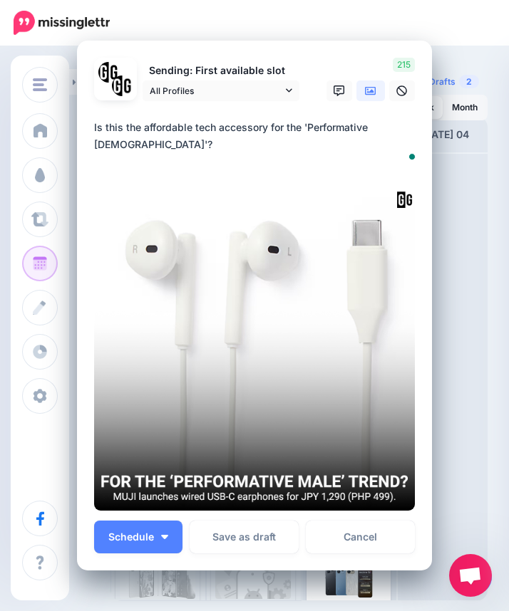 The image size is (509, 611). What do you see at coordinates (165, 537) in the screenshot?
I see `img: arrow-down-white.png` at bounding box center [165, 537].